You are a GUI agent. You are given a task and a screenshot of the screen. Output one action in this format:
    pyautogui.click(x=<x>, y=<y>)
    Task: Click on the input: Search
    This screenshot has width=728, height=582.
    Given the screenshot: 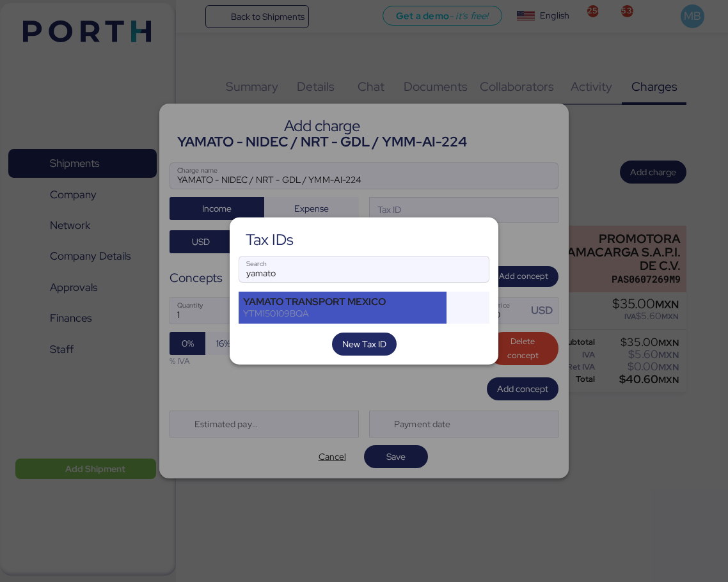 What is the action you would take?
    pyautogui.click(x=364, y=270)
    